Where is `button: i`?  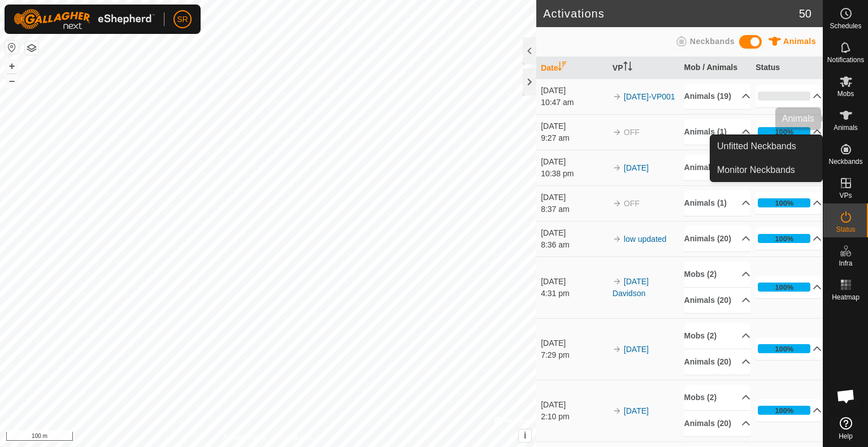 button: i is located at coordinates (525, 436).